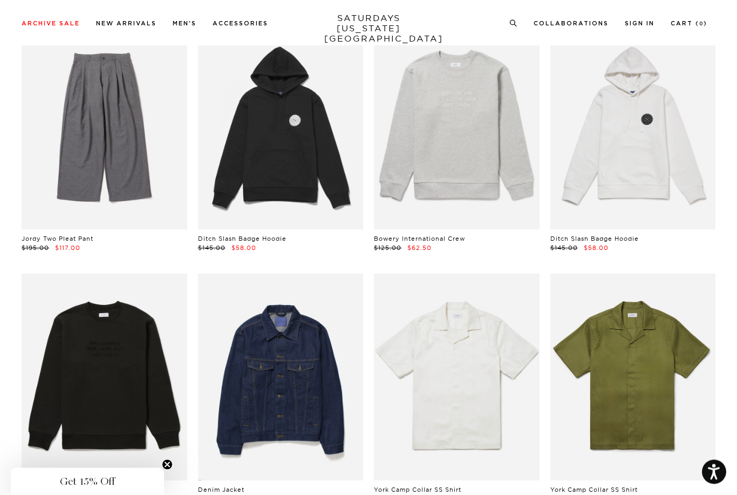 The image size is (737, 495). What do you see at coordinates (640, 23) in the screenshot?
I see `a: Sign In` at bounding box center [640, 23].